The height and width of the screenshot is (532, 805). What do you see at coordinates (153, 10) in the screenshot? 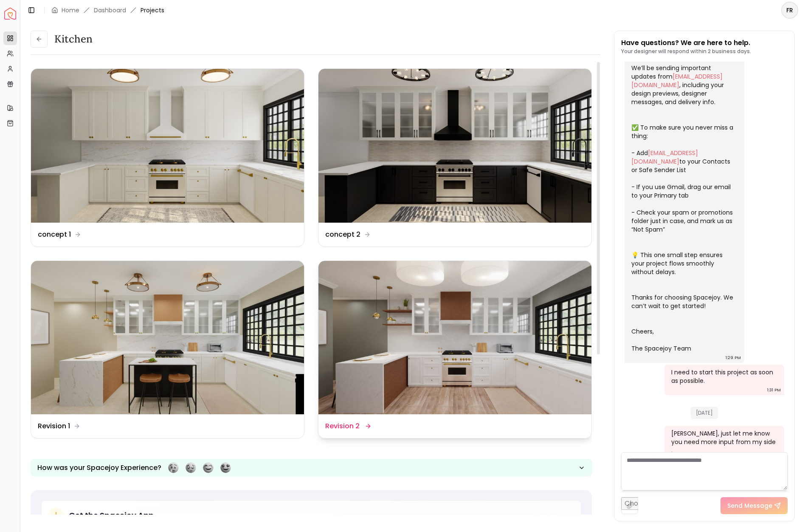
I see `span: Projects` at bounding box center [153, 10].